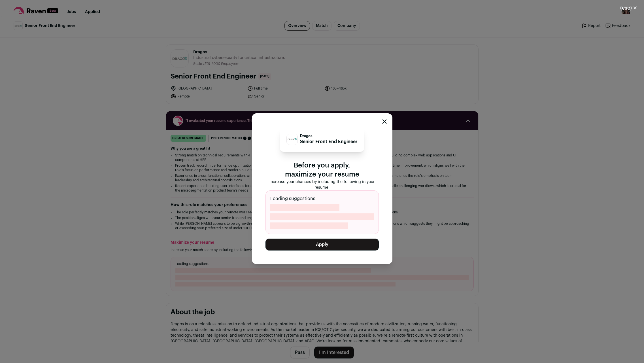 The height and width of the screenshot is (363, 644). Describe the element at coordinates (322, 245) in the screenshot. I see `button: Apply` at that location.